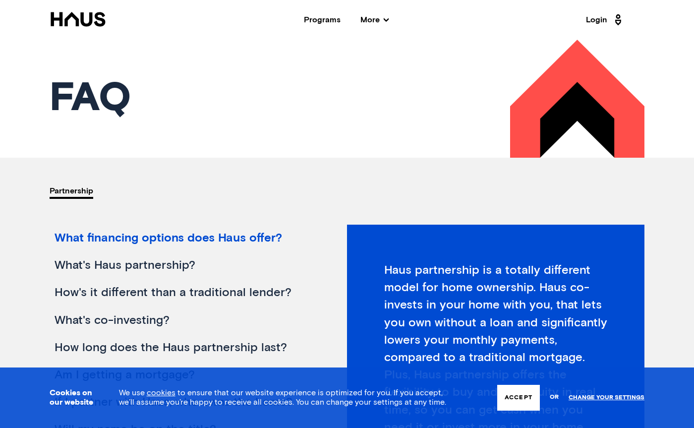 Image resolution: width=694 pixels, height=428 pixels. What do you see at coordinates (72, 398) in the screenshot?
I see `h3: Cookies on our website` at bounding box center [72, 398].